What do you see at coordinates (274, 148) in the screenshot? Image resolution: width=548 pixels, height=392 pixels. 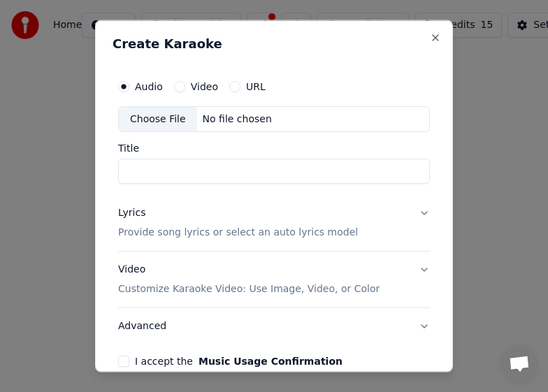 I see `label: Title` at bounding box center [274, 148].